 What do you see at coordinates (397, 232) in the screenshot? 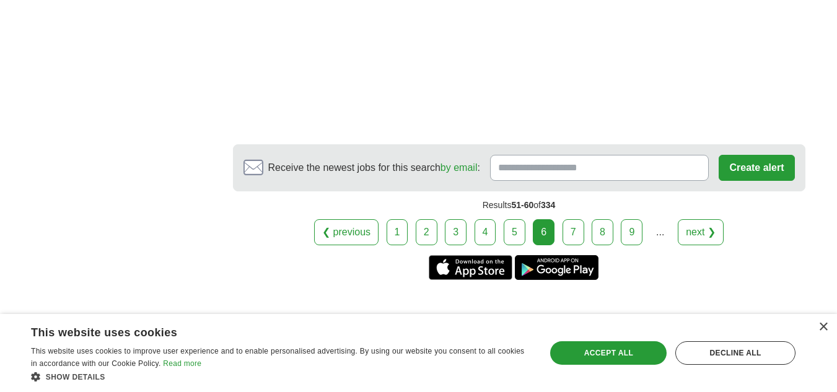
I see `a: 1` at bounding box center [397, 232].